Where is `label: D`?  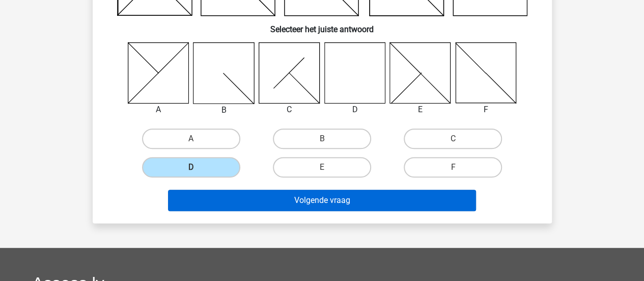
label: D is located at coordinates (191, 167).